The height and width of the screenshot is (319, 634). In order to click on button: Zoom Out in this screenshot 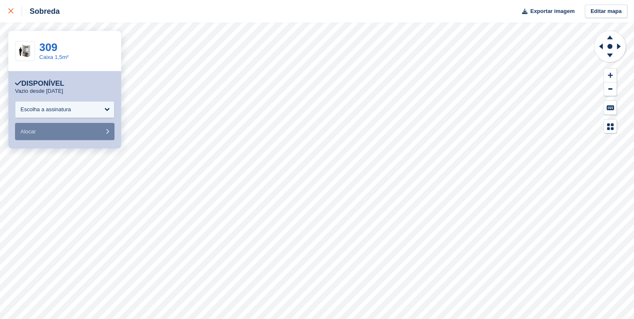, I will do `click(610, 89)`.